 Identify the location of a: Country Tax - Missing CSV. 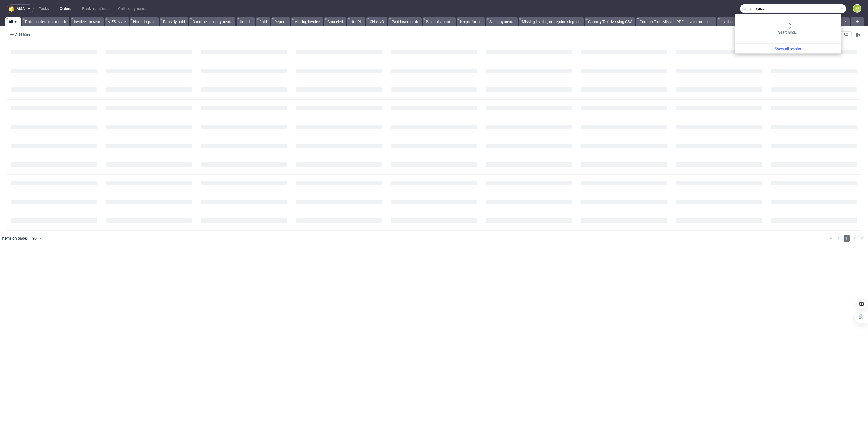
(610, 22).